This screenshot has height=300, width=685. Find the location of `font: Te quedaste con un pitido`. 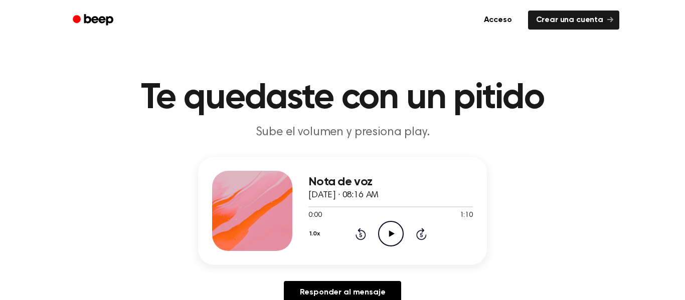

font: Te quedaste con un pitido is located at coordinates (342, 98).